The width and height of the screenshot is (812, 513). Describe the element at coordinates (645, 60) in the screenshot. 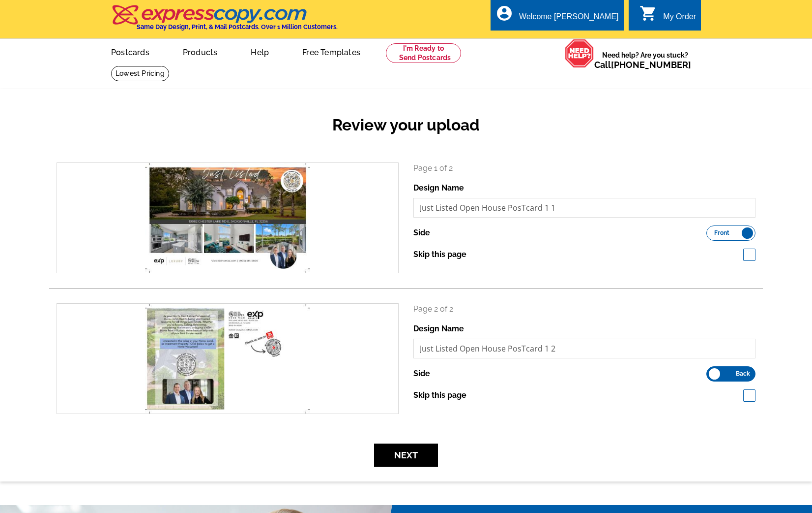

I see `span: Need help? Are you stuck?` at that location.